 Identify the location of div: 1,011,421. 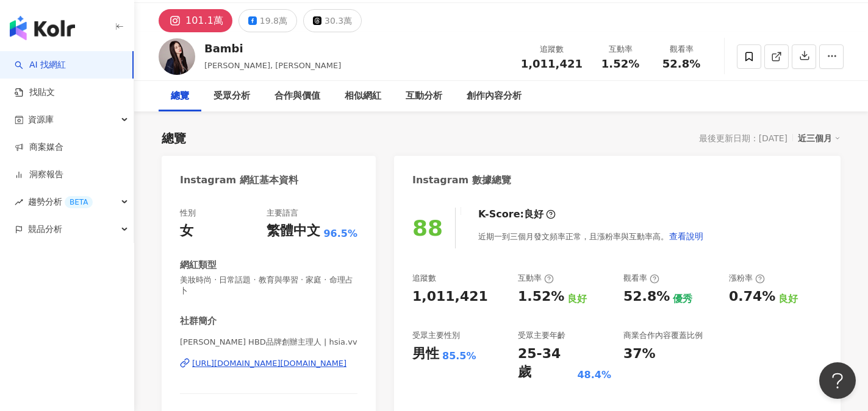
(450, 296).